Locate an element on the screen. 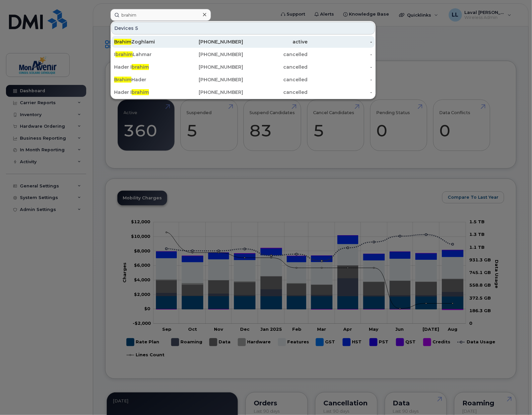  span: 5 is located at coordinates (137, 28).